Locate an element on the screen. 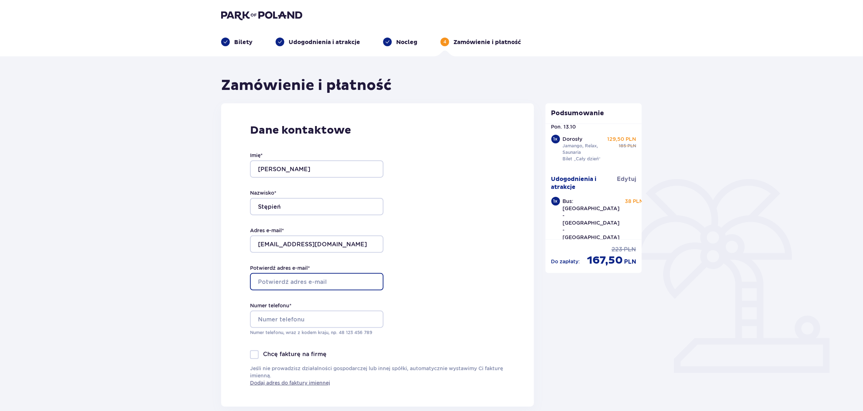 This screenshot has width=863, height=411. label: Imię * is located at coordinates (256, 155).